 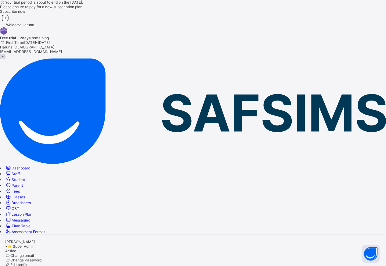 I want to click on a: Classes, so click(x=15, y=197).